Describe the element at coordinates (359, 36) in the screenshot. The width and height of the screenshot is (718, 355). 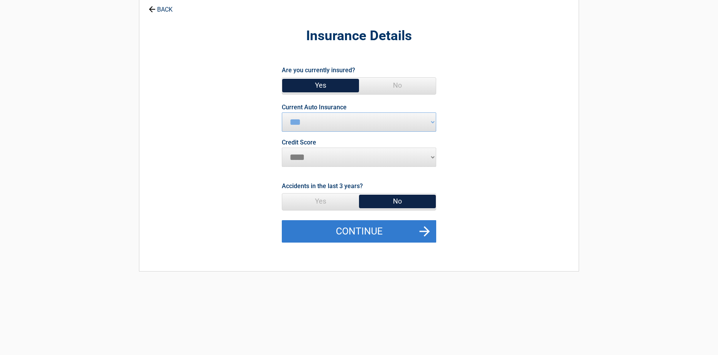
I see `h2: Insurance Details` at that location.